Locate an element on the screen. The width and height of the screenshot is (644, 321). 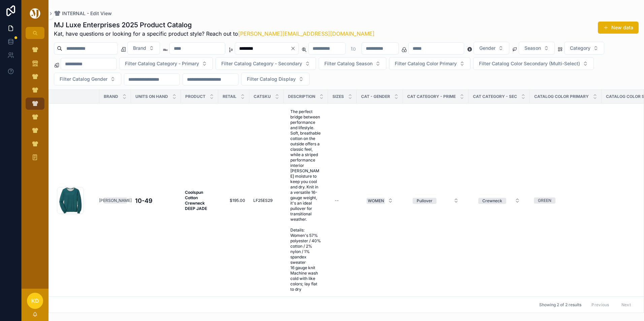
span: Retail is located at coordinates (229, 97).